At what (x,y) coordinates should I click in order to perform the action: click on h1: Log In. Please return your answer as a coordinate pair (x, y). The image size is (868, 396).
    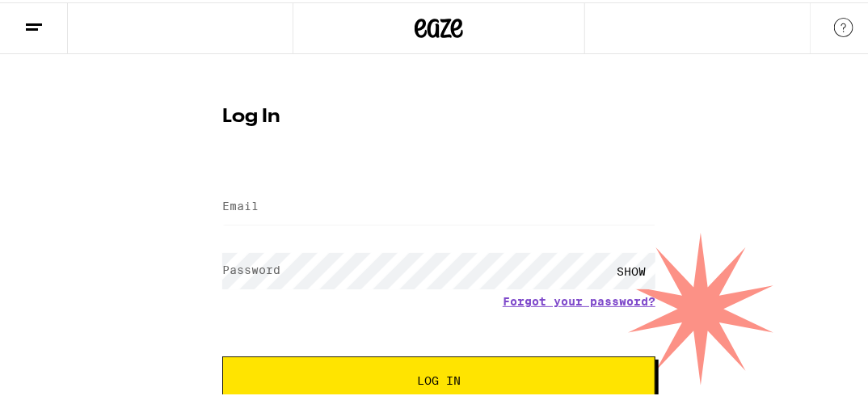
    Looking at the image, I should click on (439, 115).